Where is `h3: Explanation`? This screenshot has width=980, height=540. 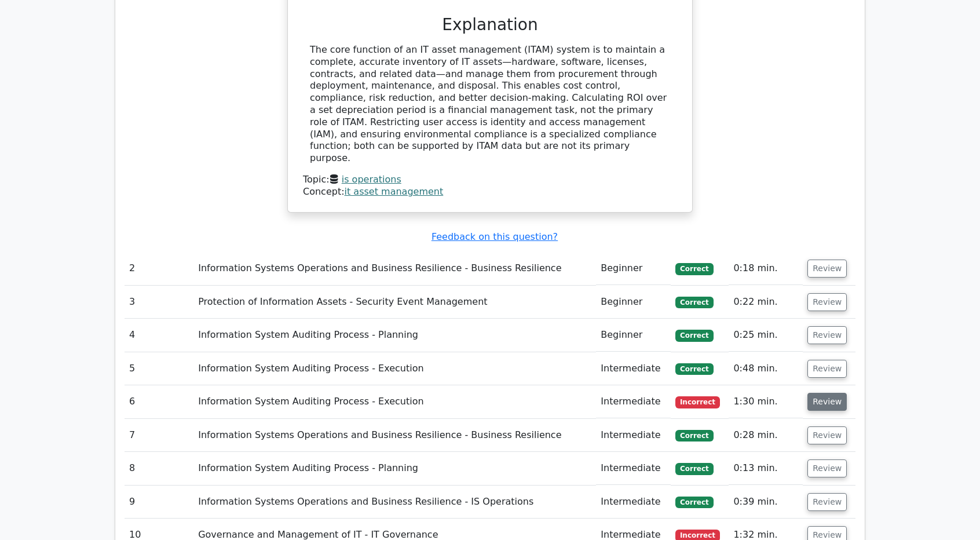
h3: Explanation is located at coordinates (490, 25).